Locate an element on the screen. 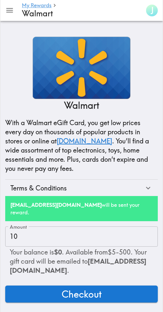  h6: will be sent your reward. is located at coordinates (82, 209).